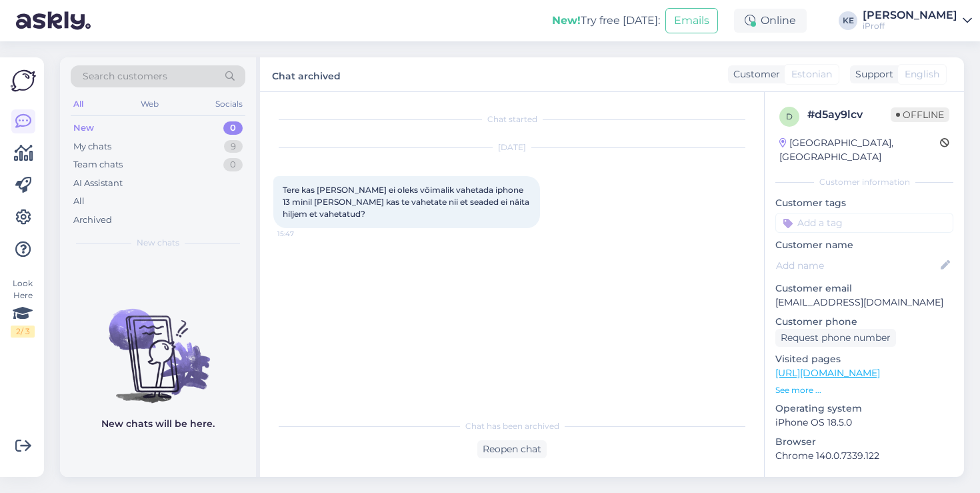 Image resolution: width=980 pixels, height=493 pixels. I want to click on div: Reopen chat, so click(512, 449).